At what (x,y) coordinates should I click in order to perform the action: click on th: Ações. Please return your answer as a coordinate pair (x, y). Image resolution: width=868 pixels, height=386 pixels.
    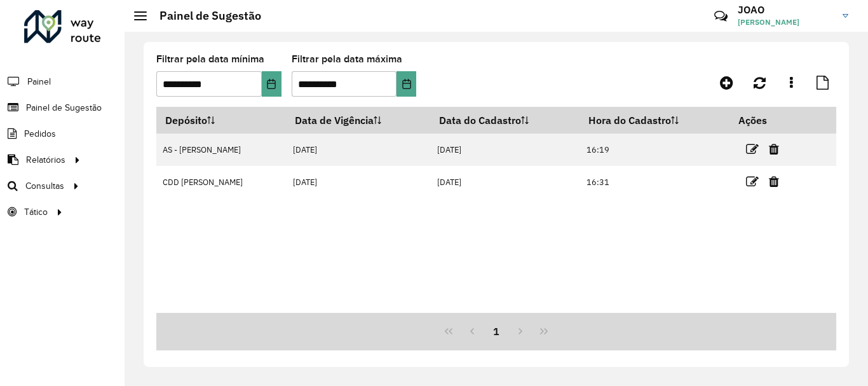
    Looking at the image, I should click on (768, 120).